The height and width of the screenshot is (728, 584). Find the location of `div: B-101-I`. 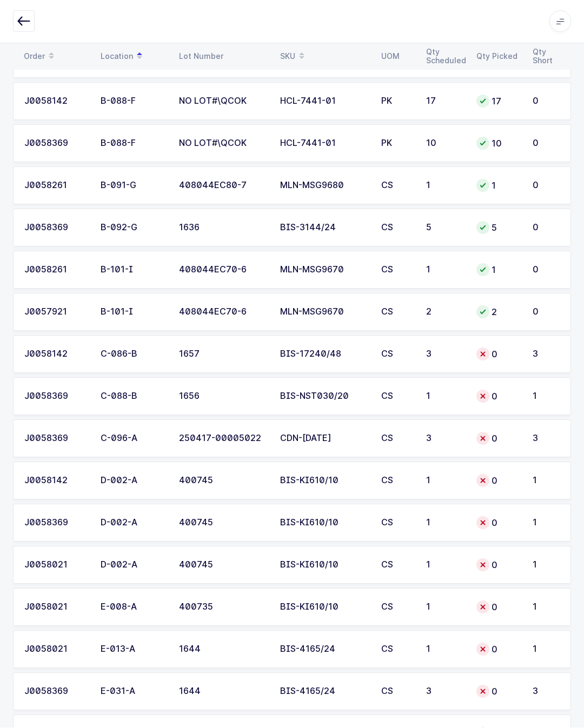

div: B-101-I is located at coordinates (133, 270).